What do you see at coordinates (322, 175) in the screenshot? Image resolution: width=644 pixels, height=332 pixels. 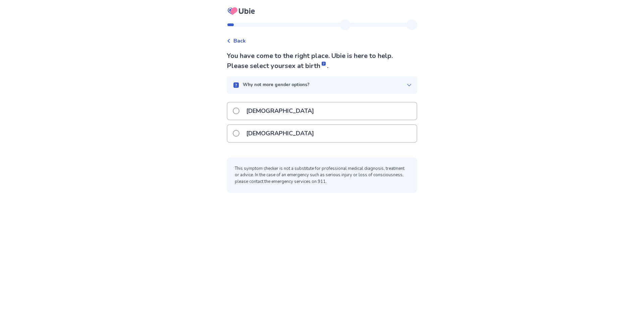 I see `p: This symptom checker is not a substitute for professional medical diagnosis, treatment or advice....` at bounding box center [322, 175].